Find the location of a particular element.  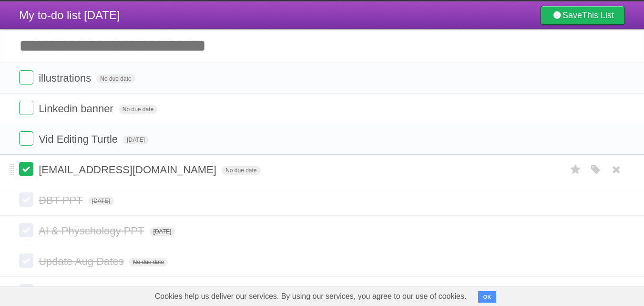

button: OK is located at coordinates (487, 297).